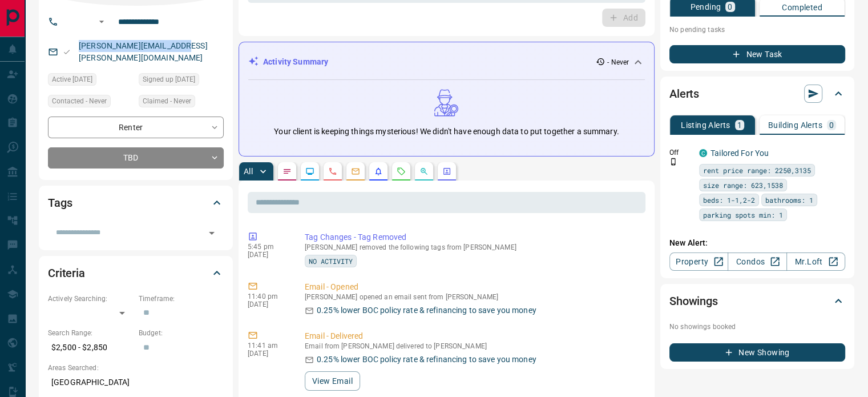 This screenshot has width=868, height=397. I want to click on span: Claimed - Never, so click(167, 101).